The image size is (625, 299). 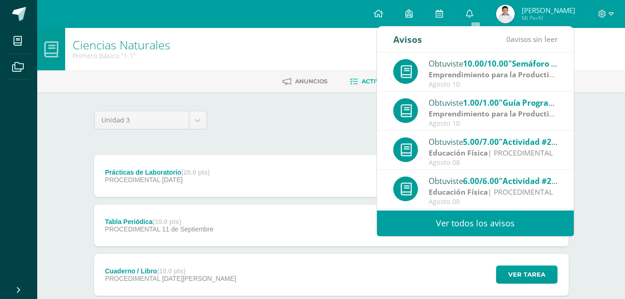 I want to click on span: Mi Perfil, so click(x=548, y=18).